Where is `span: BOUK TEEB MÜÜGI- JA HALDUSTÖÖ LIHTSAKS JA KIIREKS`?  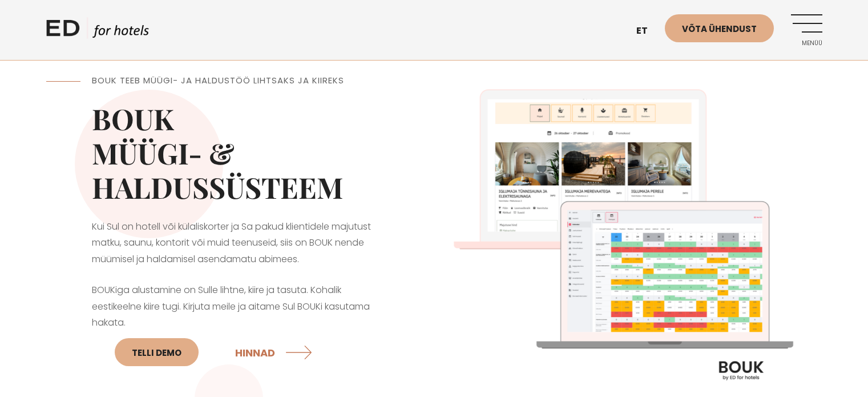
span: BOUK TEEB MÜÜGI- JA HALDUSTÖÖ LIHTSAKS JA KIIREKS is located at coordinates (218, 80).